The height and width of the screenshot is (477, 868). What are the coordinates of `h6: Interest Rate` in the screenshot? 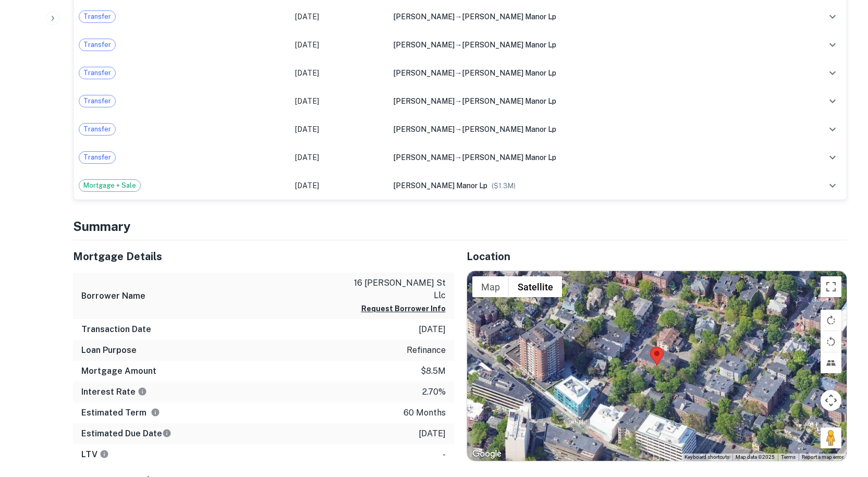 It's located at (114, 392).